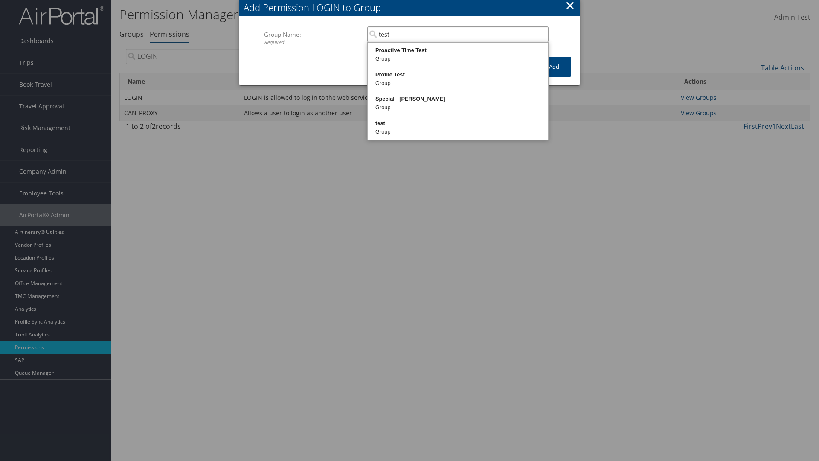 Image resolution: width=819 pixels, height=461 pixels. I want to click on div: Proactive Time Test, so click(458, 50).